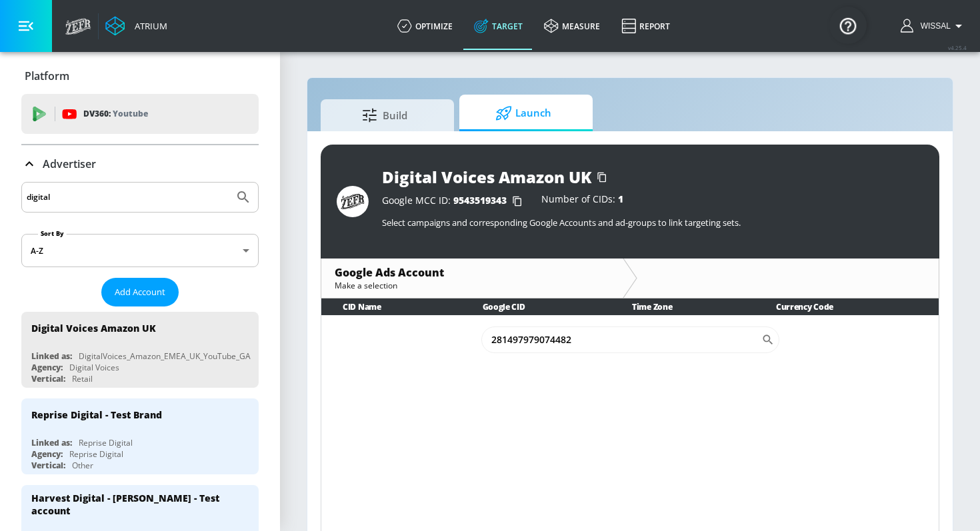 This screenshot has width=980, height=531. I want to click on a: optimize, so click(424, 26).